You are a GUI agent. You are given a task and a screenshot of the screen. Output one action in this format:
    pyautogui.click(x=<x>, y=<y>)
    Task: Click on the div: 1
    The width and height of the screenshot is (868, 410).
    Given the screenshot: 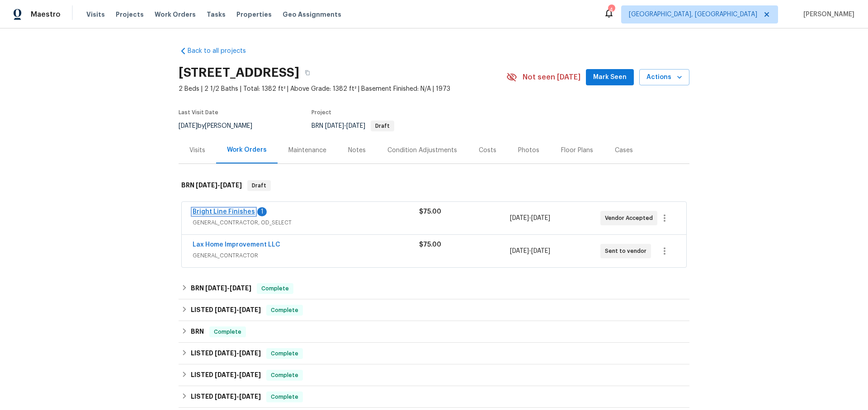 What is the action you would take?
    pyautogui.click(x=262, y=211)
    